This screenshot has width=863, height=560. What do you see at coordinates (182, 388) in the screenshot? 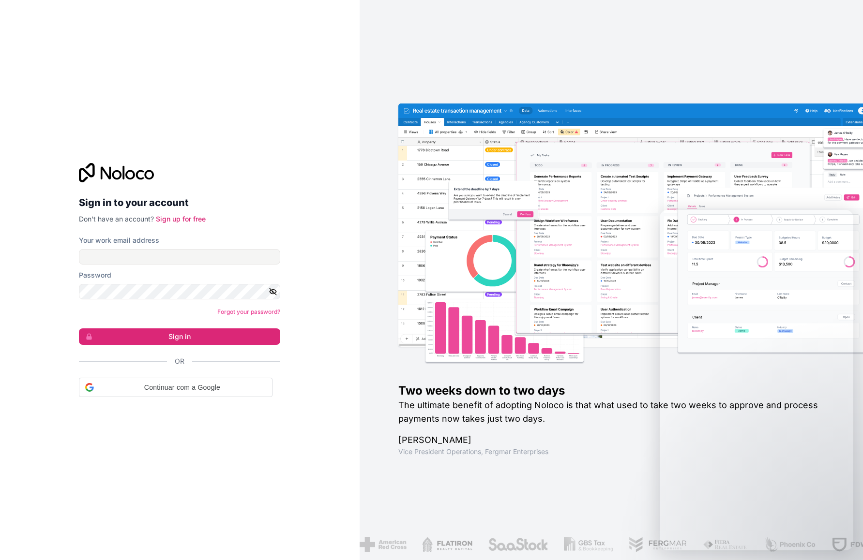
I see `span: Continuar com a Google` at bounding box center [182, 388].